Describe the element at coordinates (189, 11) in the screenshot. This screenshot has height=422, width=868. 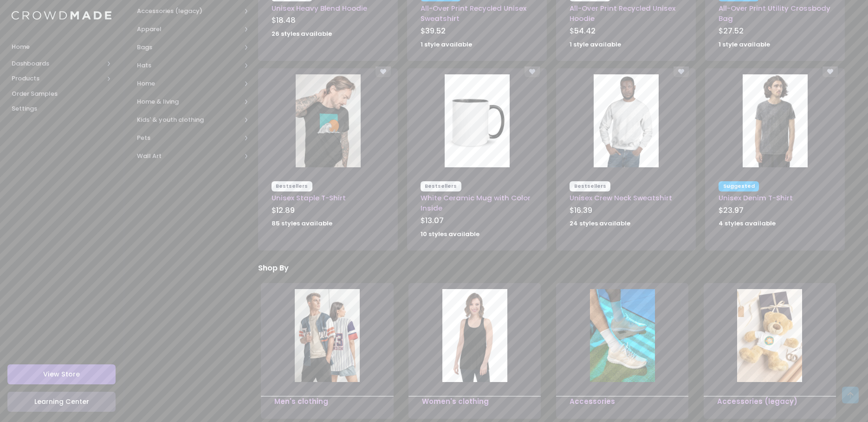
I see `span: Accessories (legacy)` at that location.